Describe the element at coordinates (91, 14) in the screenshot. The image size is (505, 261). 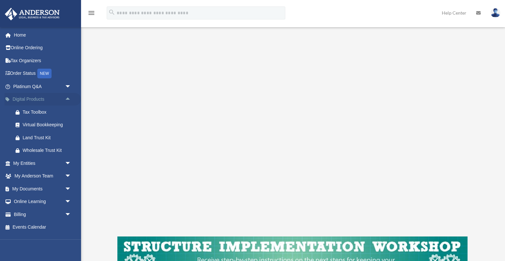
I see `a: menu` at that location.